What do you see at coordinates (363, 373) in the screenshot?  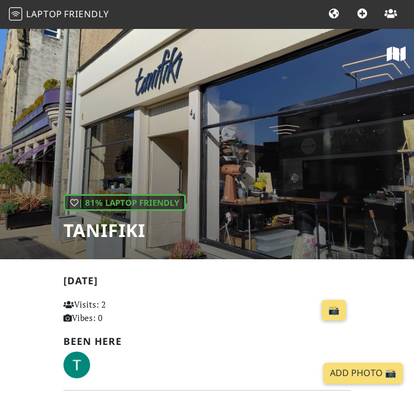 I see `a: Add Photo 📸` at bounding box center [363, 373].